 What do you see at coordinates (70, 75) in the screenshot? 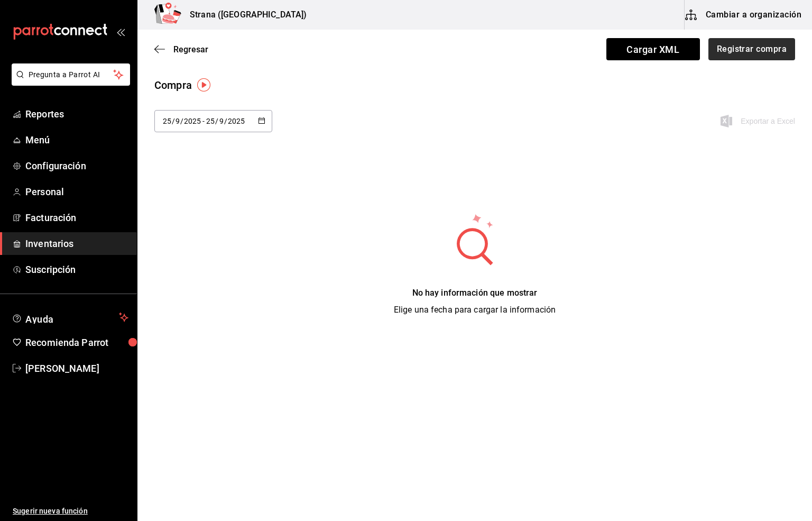
I see `span: Pregunta a Parrot AI` at bounding box center [70, 75].